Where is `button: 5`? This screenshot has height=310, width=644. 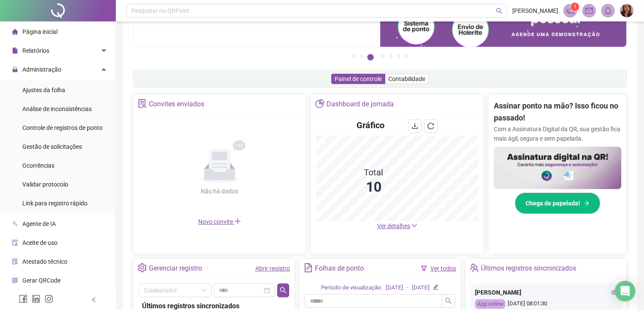 button: 5 is located at coordinates (391, 56).